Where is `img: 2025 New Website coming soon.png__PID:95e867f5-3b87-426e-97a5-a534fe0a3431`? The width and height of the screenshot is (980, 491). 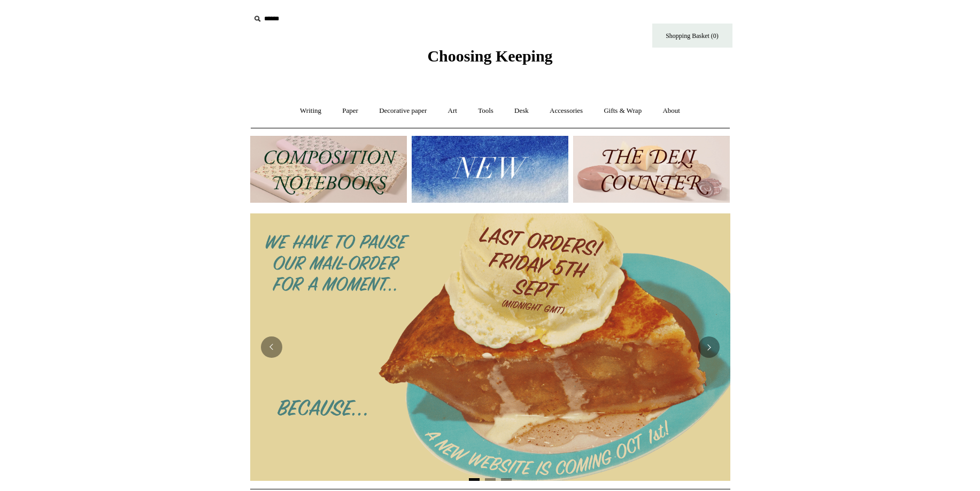 img: 2025 New Website coming soon.png__PID:95e867f5-3b87-426e-97a5-a534fe0a3431 is located at coordinates (490, 347).